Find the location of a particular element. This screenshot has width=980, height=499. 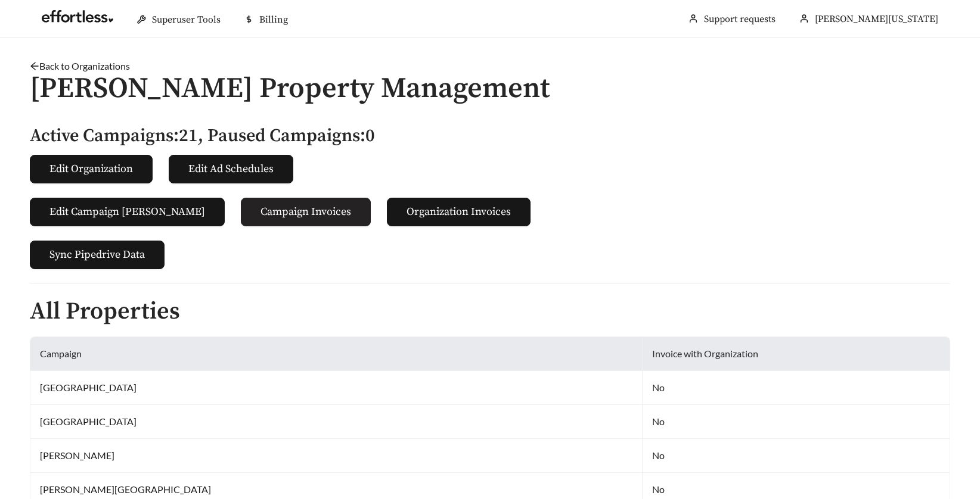

span: Campaign Invoices is located at coordinates (306, 211).